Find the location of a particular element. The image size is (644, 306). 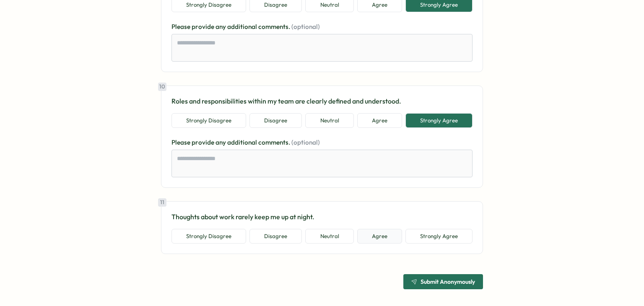

span: Submit Anonymously is located at coordinates (448, 282).